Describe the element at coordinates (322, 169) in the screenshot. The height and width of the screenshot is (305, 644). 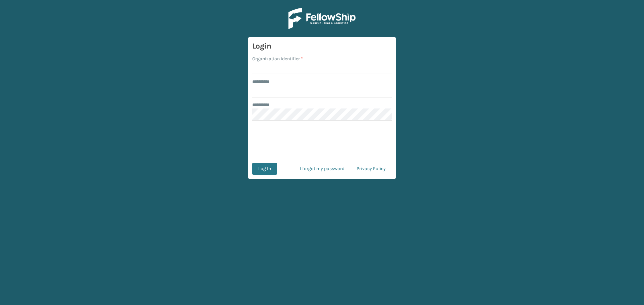
I see `a: I forgot my password` at that location.